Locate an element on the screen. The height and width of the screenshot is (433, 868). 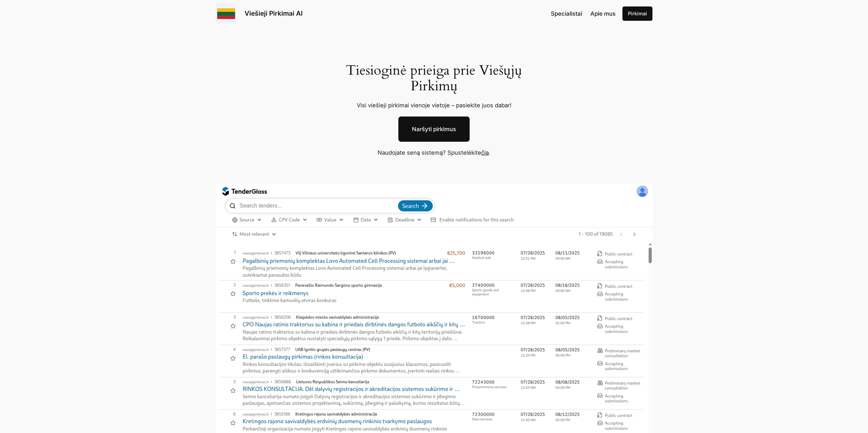
nav: Navigation is located at coordinates (583, 14).